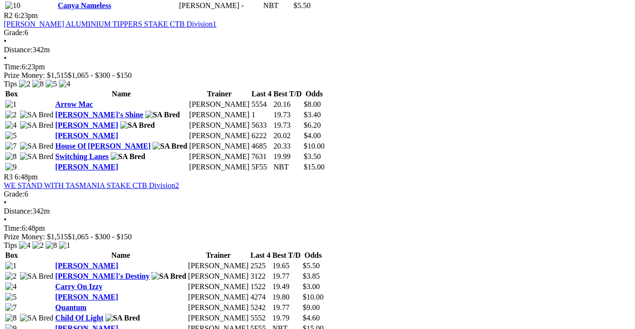 The image size is (635, 329). Describe the element at coordinates (287, 318) in the screenshot. I see `td: 19.79` at that location.